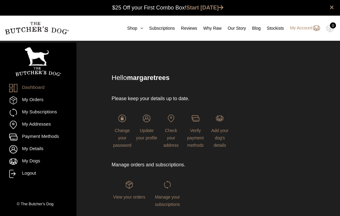 The width and height of the screenshot is (340, 216). What do you see at coordinates (38, 124) in the screenshot?
I see `a: My Addresses` at bounding box center [38, 124].